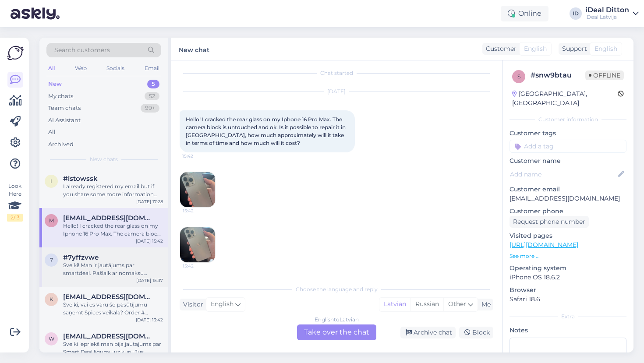 The width and height of the screenshot is (644, 363). I want to click on p: Visited pages, so click(568, 236).